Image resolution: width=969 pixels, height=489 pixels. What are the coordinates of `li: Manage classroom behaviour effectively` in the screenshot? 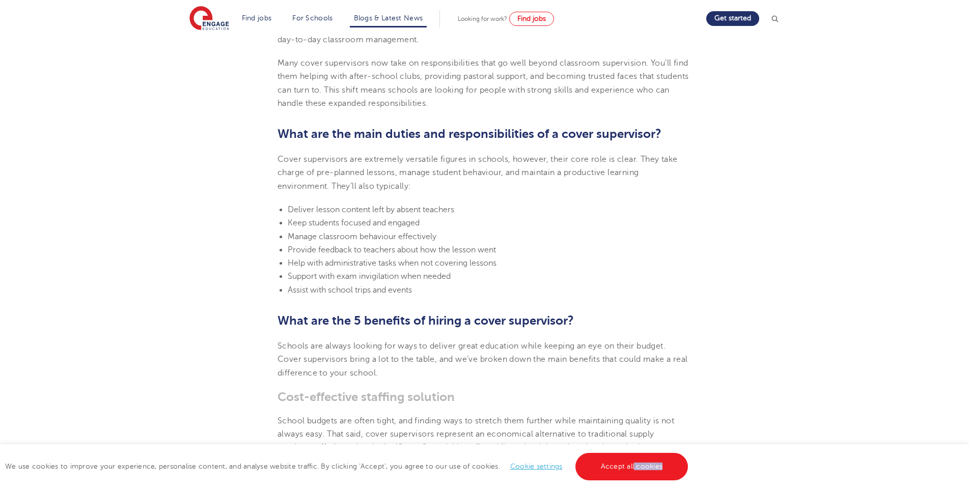 It's located at (489, 237).